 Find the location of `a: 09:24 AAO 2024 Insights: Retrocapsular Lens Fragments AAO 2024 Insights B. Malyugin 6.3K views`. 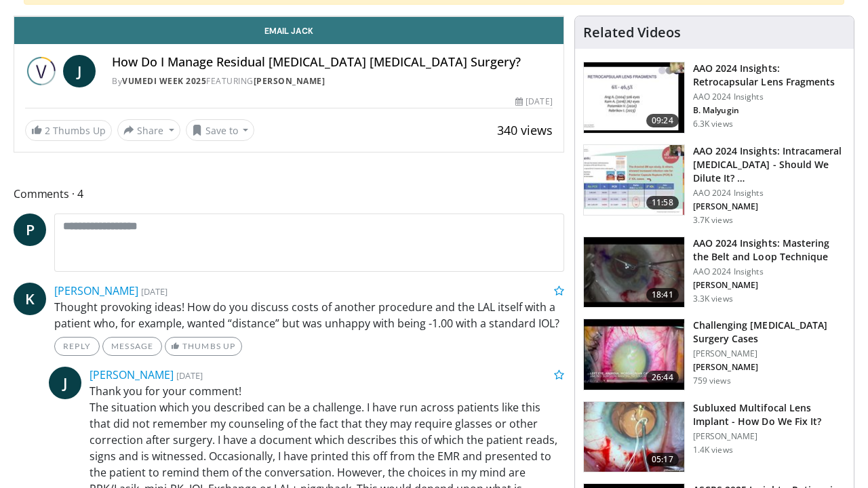

a: 09:24 AAO 2024 Insights: Retrocapsular Lens Fragments AAO 2024 Insights B. Malyugin 6.3K views is located at coordinates (713, 98).